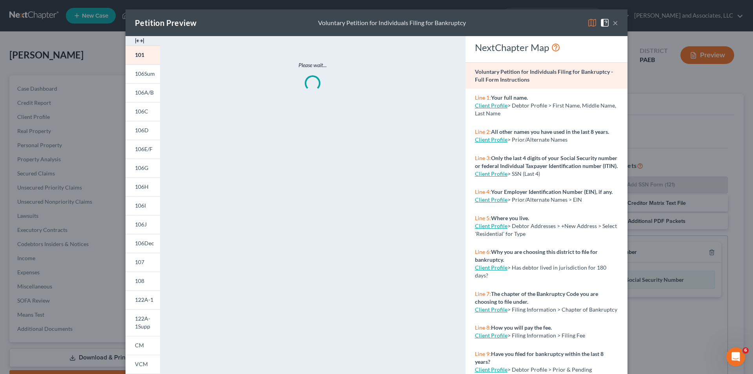 The height and width of the screenshot is (374, 753). I want to click on img: expand-e0f6d898513216a626fdd78e52531dac95497ffd26381d4c15ee2fc46db09dca.svg, so click(140, 41).